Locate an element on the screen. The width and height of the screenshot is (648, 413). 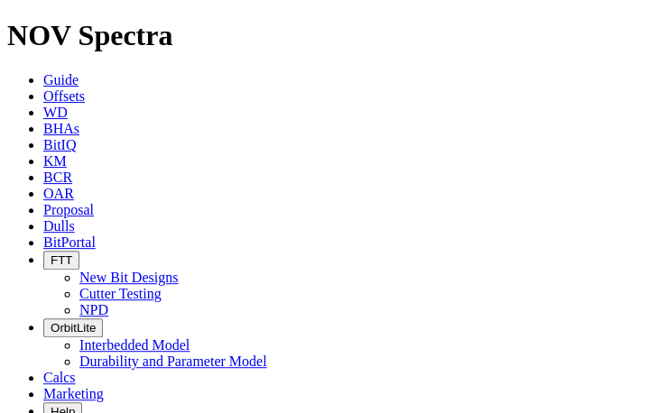
a: BitPortal is located at coordinates (69, 242).